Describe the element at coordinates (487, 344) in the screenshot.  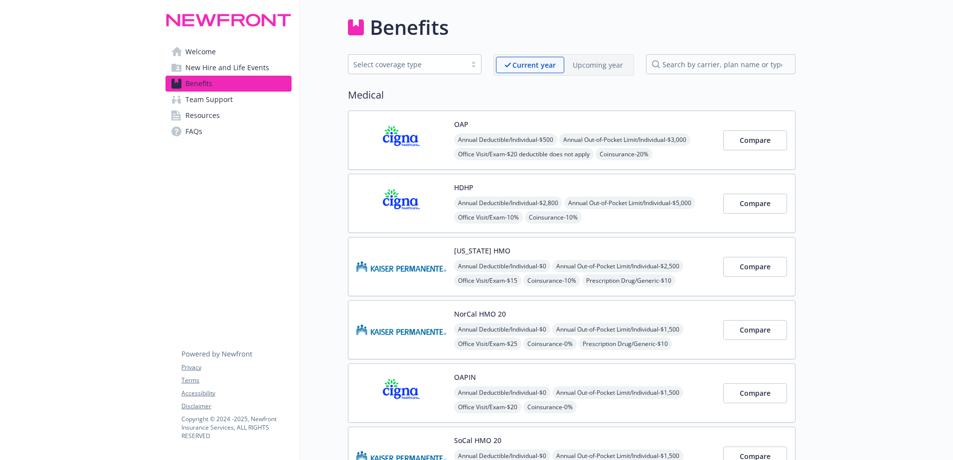
I see `span: Office Visit/Exam - $25` at that location.